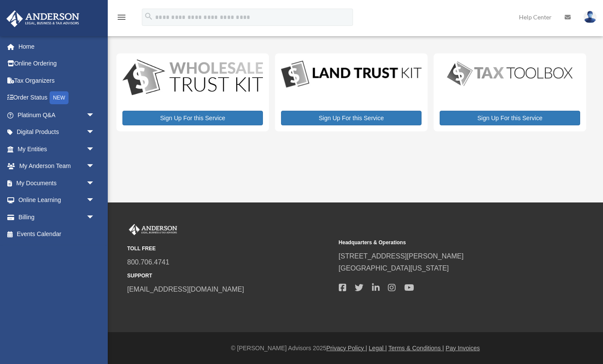 The image size is (603, 364). Describe the element at coordinates (121, 17) in the screenshot. I see `i: menu` at that location.